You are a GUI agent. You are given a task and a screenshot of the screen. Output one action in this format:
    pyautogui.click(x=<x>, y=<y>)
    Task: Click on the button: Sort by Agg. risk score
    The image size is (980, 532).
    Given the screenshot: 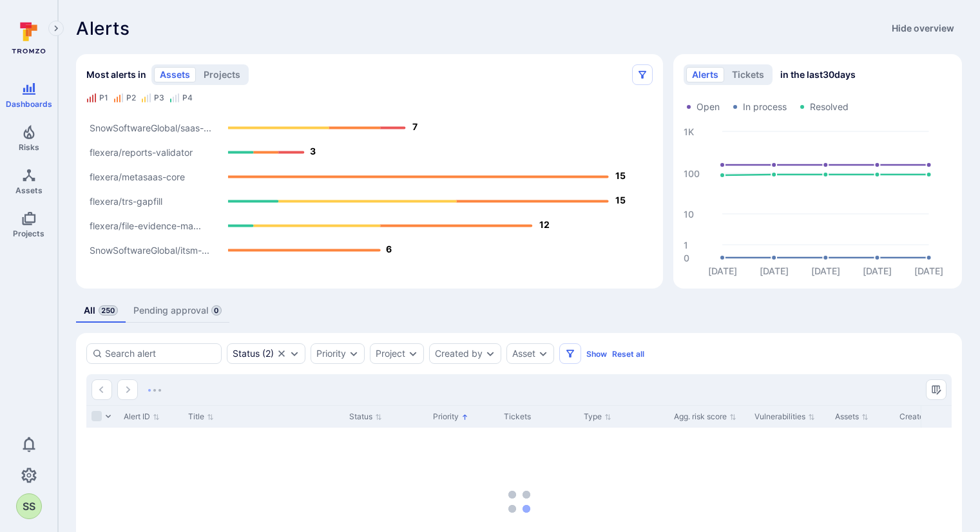 What is the action you would take?
    pyautogui.click(x=705, y=417)
    